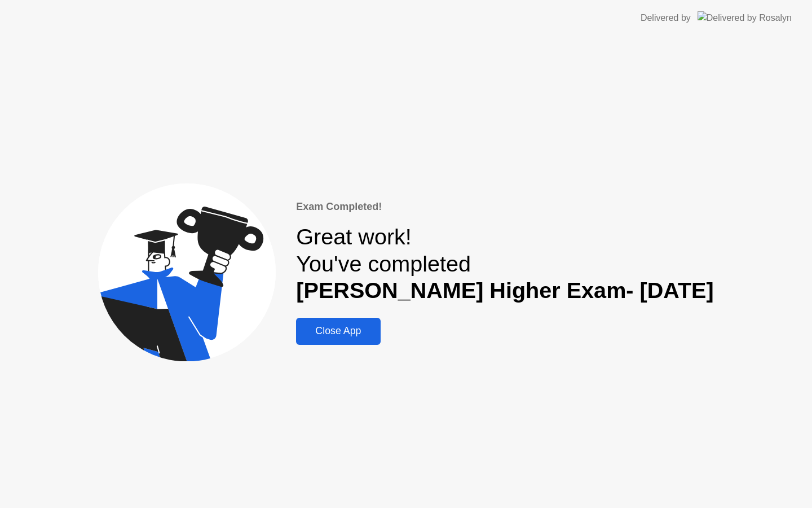 The width and height of the screenshot is (812, 508). What do you see at coordinates (665, 18) in the screenshot?
I see `div: Delivered by` at bounding box center [665, 18].